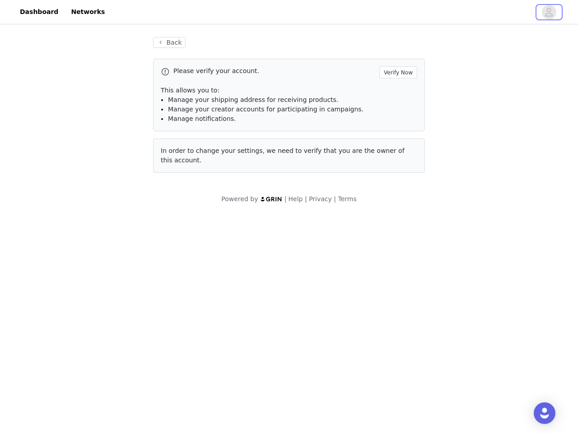 This screenshot has height=433, width=578. I want to click on a: Dashboard, so click(39, 12).